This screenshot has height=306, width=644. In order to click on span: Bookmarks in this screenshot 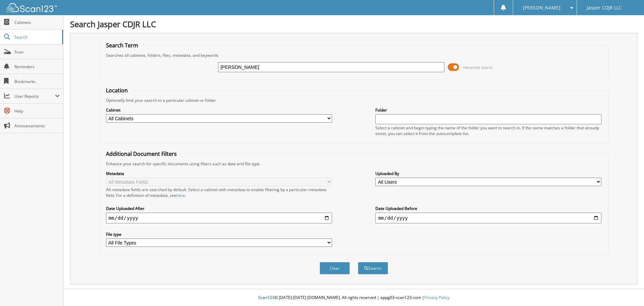, I will do `click(37, 81)`.